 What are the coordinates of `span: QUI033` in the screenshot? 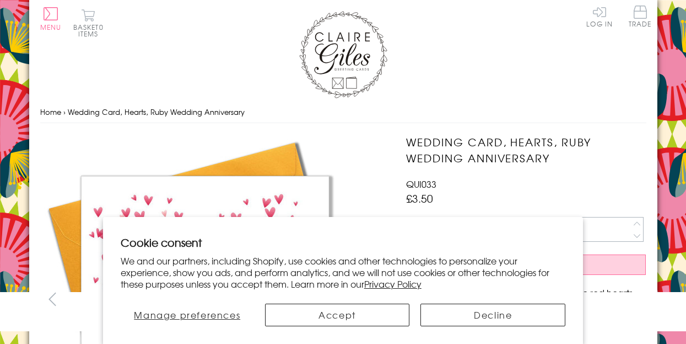 It's located at (421, 184).